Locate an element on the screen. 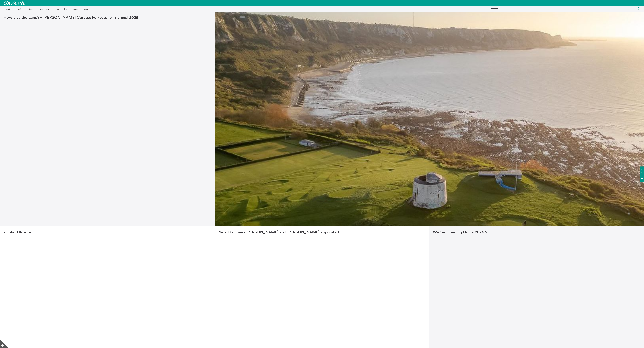 Image resolution: width=644 pixels, height=348 pixels. a: Shop is located at coordinates (57, 9).